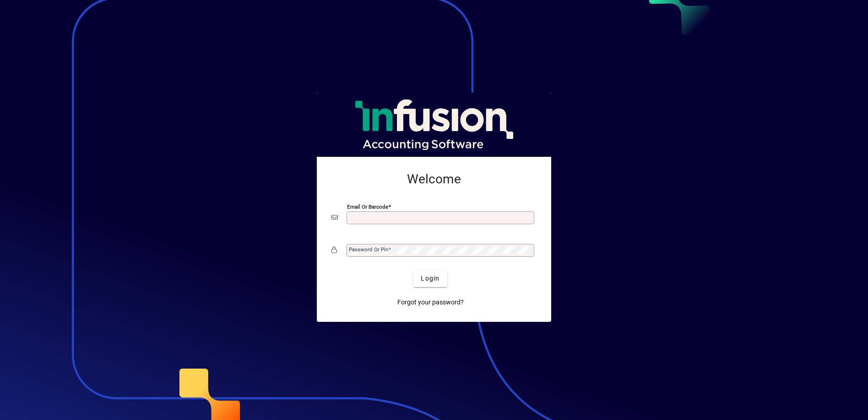 This screenshot has width=868, height=420. Describe the element at coordinates (434, 179) in the screenshot. I see `h2: Welcome` at that location.